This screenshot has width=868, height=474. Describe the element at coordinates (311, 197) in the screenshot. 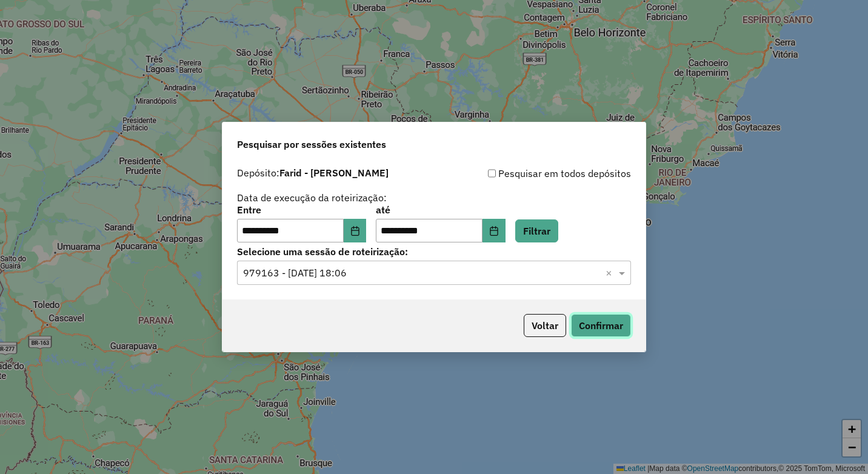

I see `label: Data de execução da roteirização:` at that location.